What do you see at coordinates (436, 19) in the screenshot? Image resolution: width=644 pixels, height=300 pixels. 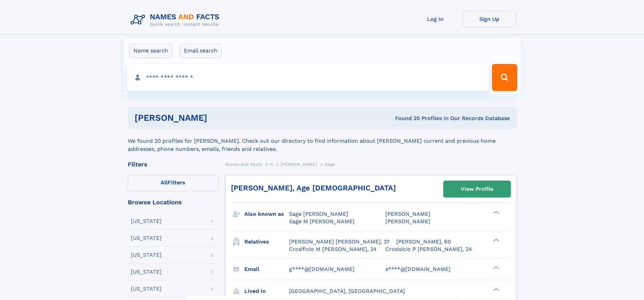 I see `a: Log In` at bounding box center [436, 19].